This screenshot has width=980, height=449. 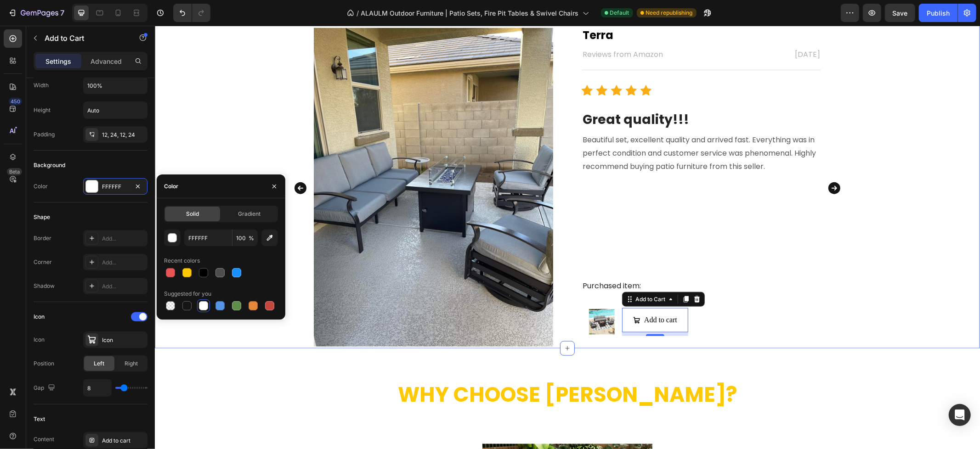 I want to click on strong: Great quality!!!, so click(x=481, y=94).